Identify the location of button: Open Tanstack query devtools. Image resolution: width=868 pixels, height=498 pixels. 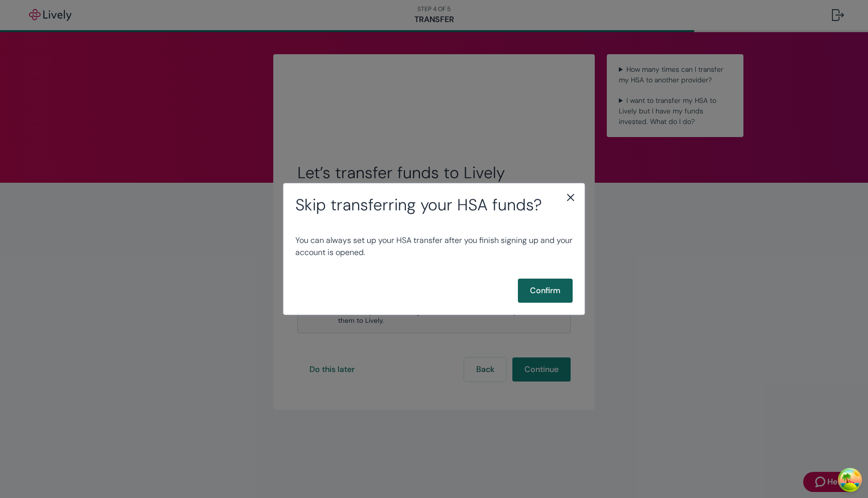
(850, 481).